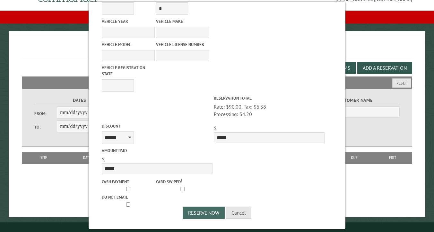  I want to click on button: Reserve Now, so click(204, 213).